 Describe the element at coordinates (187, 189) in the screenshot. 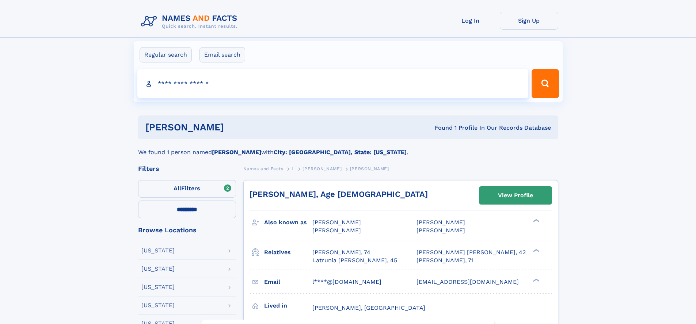

I see `label: Filters` at that location.